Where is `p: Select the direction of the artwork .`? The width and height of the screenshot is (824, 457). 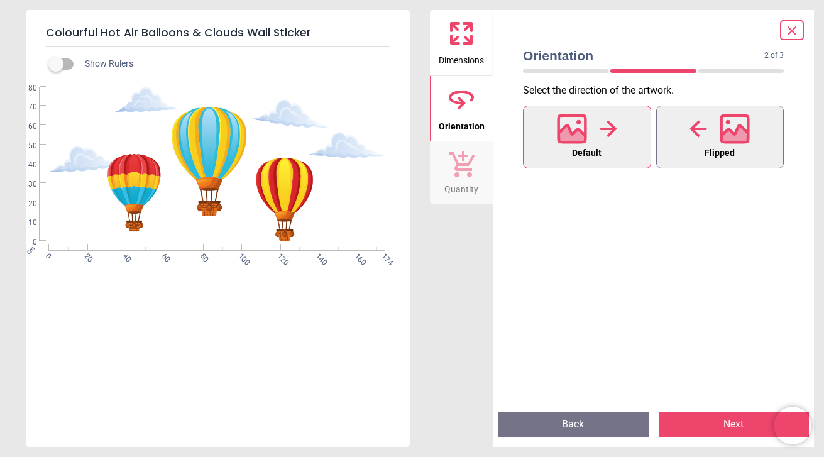
p: Select the direction of the artwork . is located at coordinates (658, 91).